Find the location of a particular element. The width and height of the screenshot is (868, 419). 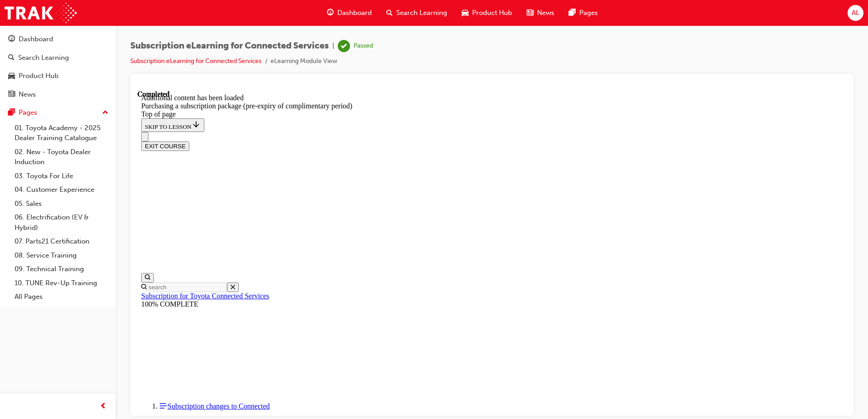

a: news-iconNews is located at coordinates (540, 12).